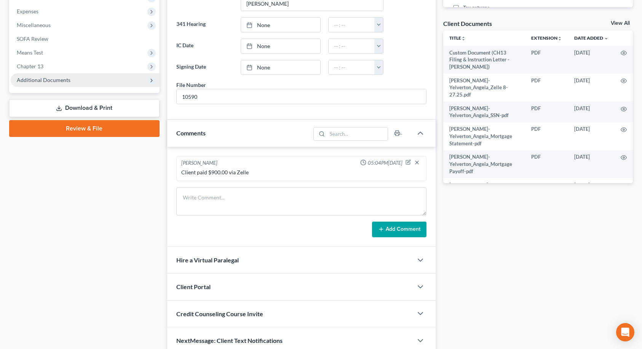 The height and width of the screenshot is (349, 642). What do you see at coordinates (30, 52) in the screenshot?
I see `span: Means Test` at bounding box center [30, 52].